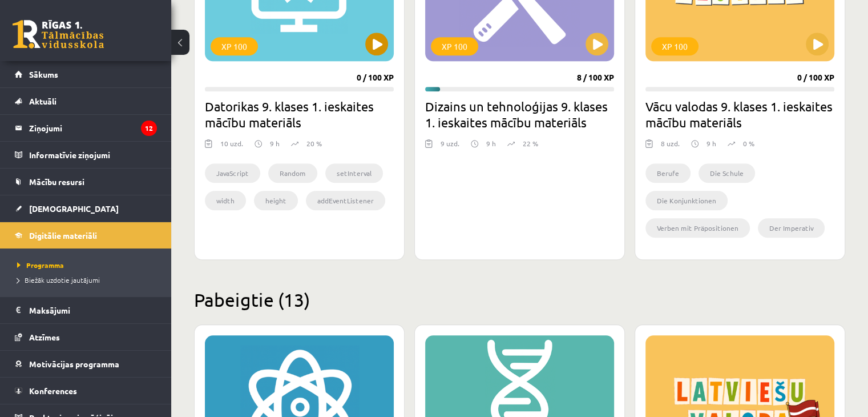 Image resolution: width=868 pixels, height=417 pixels. I want to click on span: Mācību resursi, so click(57, 182).